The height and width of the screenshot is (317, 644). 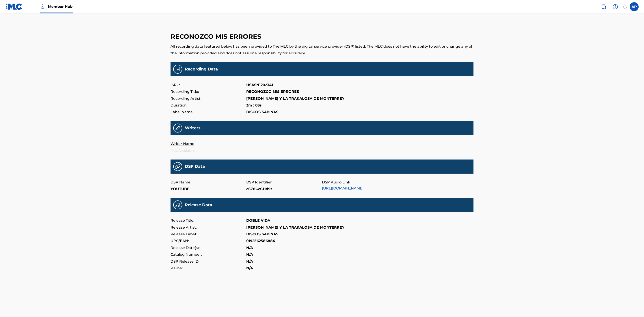 What do you see at coordinates (273, 92) in the screenshot?
I see `p: RECONOZCO MIS ERRORES` at bounding box center [273, 92].